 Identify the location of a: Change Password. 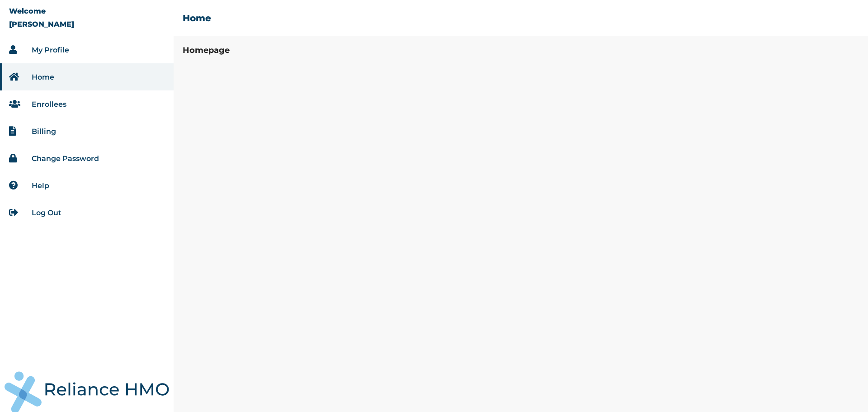
(65, 158).